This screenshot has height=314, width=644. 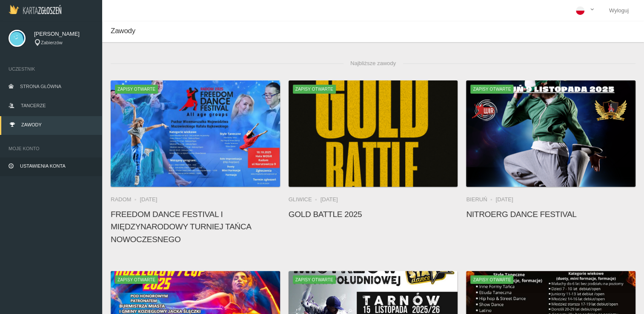 I want to click on a: NitroErg Dance FestivalZapisy otwarte, so click(x=551, y=134).